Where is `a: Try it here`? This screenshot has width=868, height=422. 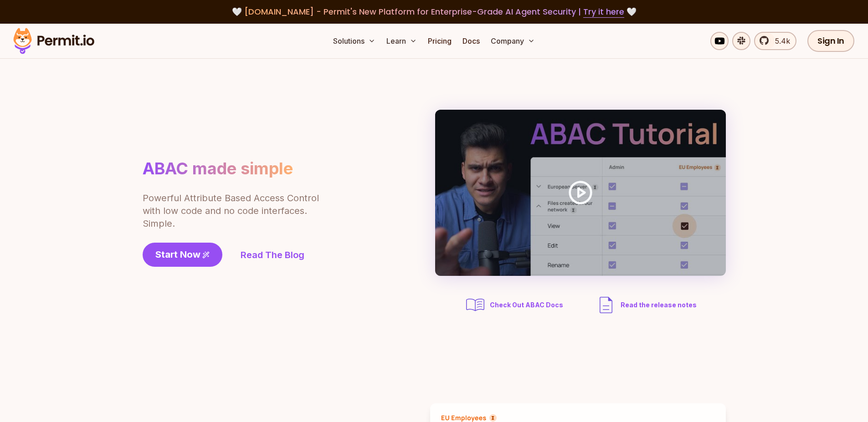 a: Try it here is located at coordinates (604, 12).